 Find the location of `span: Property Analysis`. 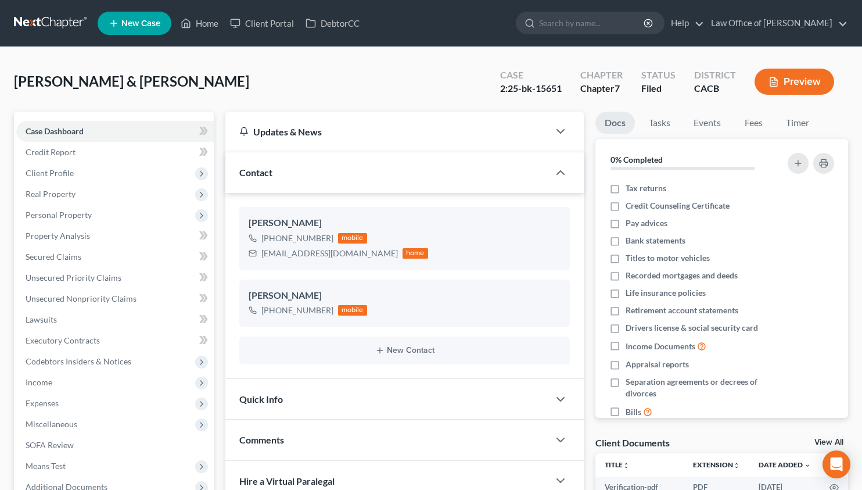

span: Property Analysis is located at coordinates (58, 235).